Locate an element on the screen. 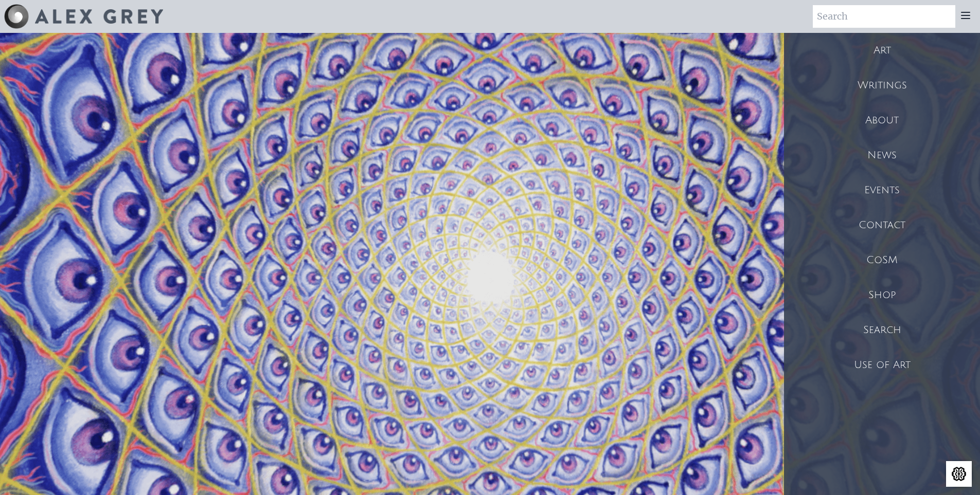 Image resolution: width=980 pixels, height=495 pixels. a: Contact is located at coordinates (881, 225).